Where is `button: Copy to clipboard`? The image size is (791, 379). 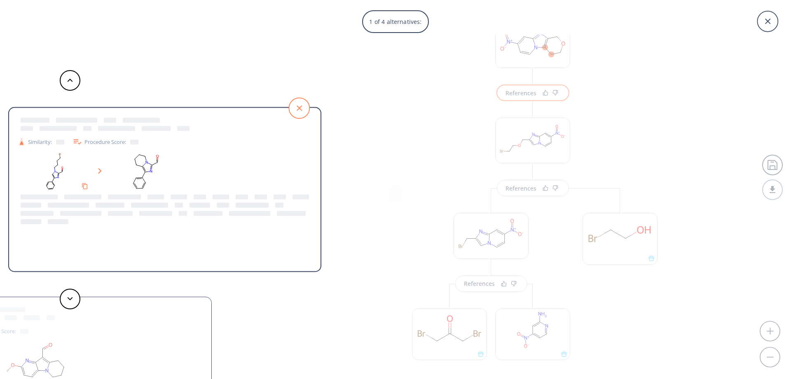 button: Copy to clipboard is located at coordinates (85, 186).